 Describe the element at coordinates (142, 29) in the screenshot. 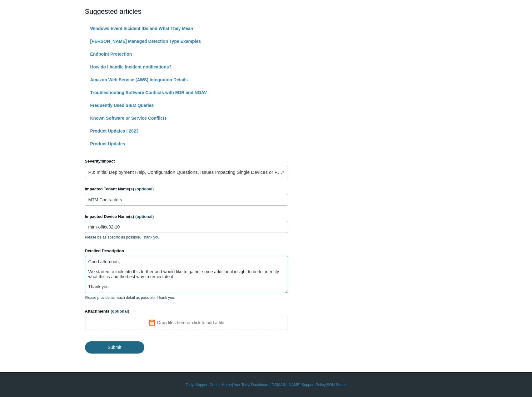

I see `a: Windows Event Incident IDs and What They Mean` at that location.